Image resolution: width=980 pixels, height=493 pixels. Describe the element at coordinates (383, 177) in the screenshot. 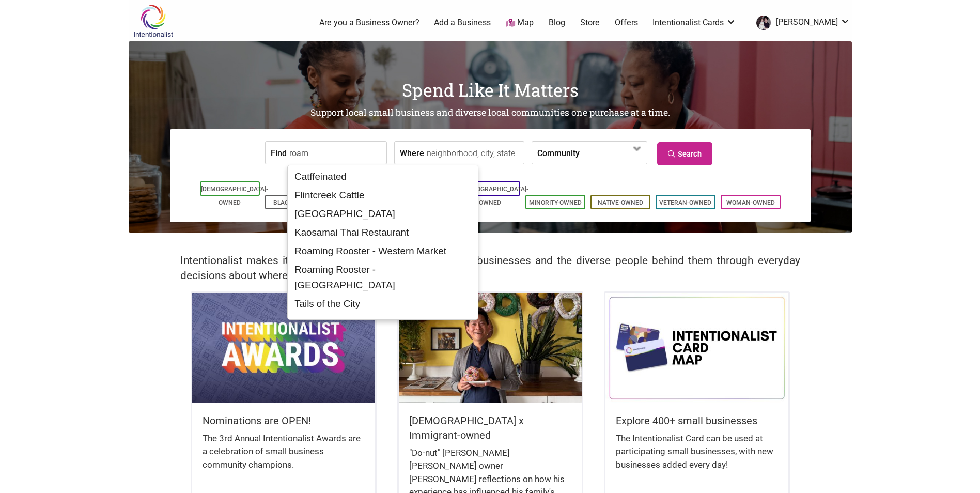

I see `div: Catffeinated` at that location.